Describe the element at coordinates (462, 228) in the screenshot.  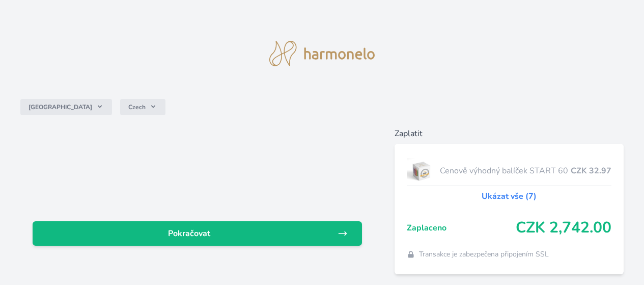
I see `span: Zaplaceno` at that location.